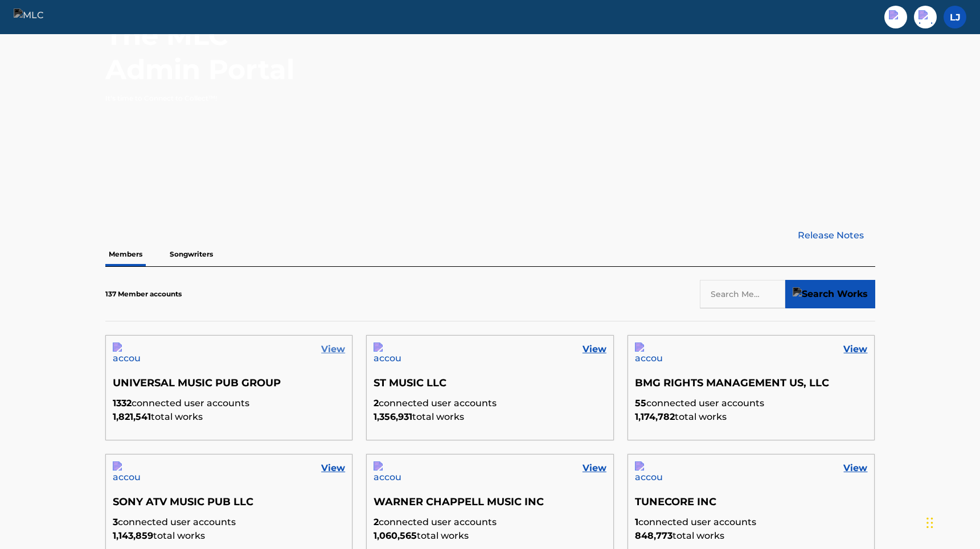  I want to click on p: Members, so click(125, 254).